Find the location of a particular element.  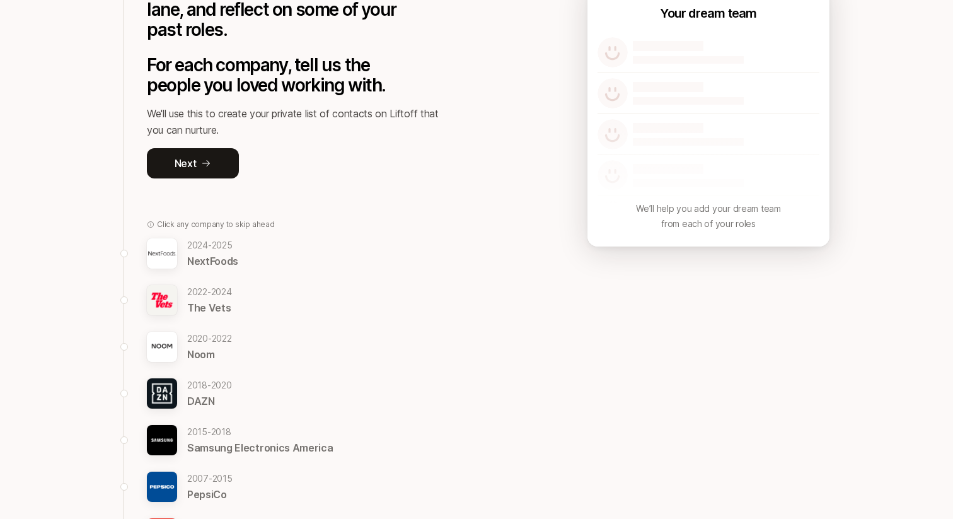

p: 2024 - 2025 is located at coordinates (212, 245).